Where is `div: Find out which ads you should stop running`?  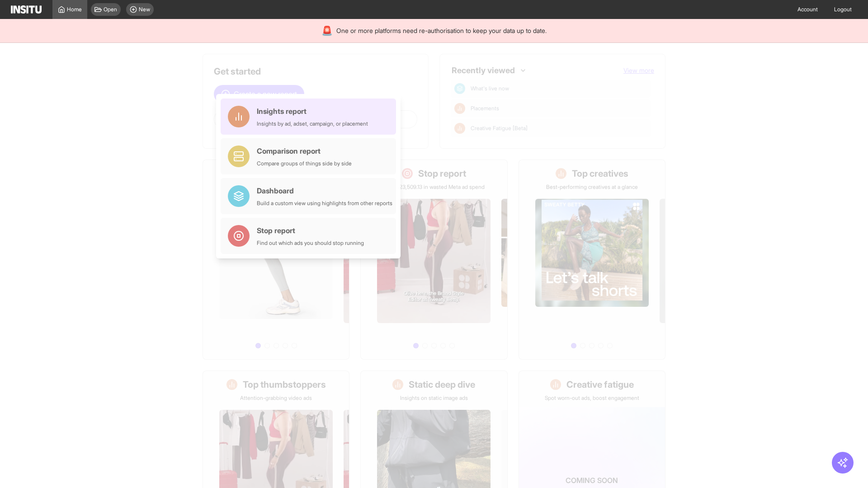 div: Find out which ads you should stop running is located at coordinates (310, 243).